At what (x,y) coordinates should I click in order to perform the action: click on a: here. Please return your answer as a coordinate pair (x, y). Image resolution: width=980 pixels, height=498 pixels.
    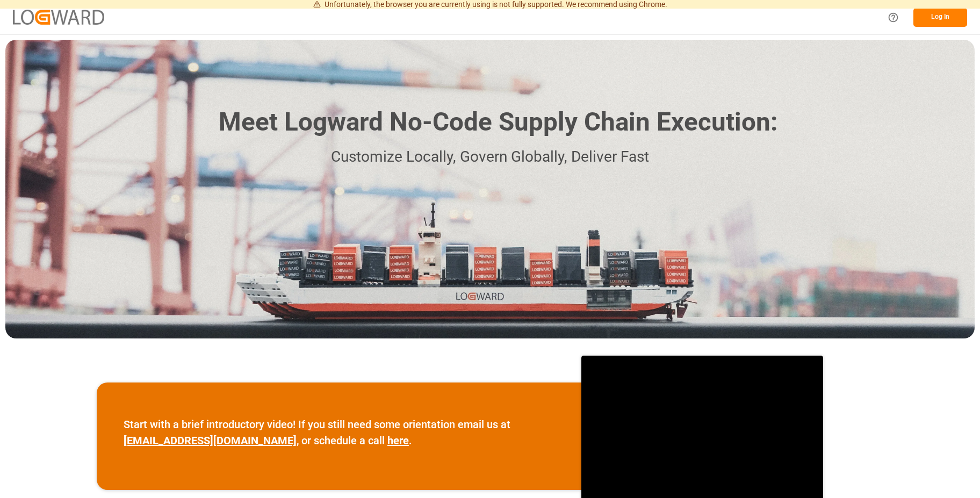
    Looking at the image, I should click on (398, 441).